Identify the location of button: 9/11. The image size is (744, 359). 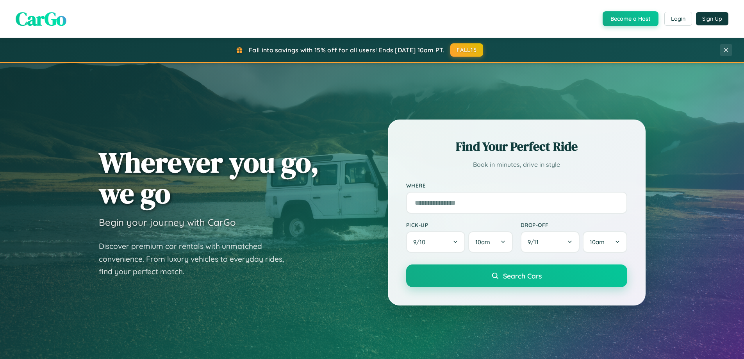
(550, 242).